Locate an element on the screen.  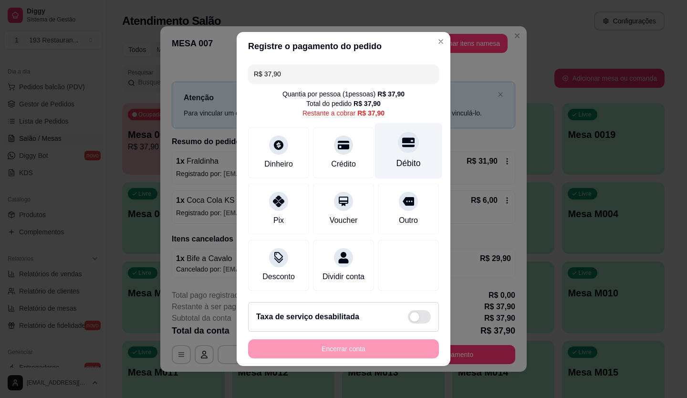
h2: Taxa de serviço desabilitada is located at coordinates (308, 317).